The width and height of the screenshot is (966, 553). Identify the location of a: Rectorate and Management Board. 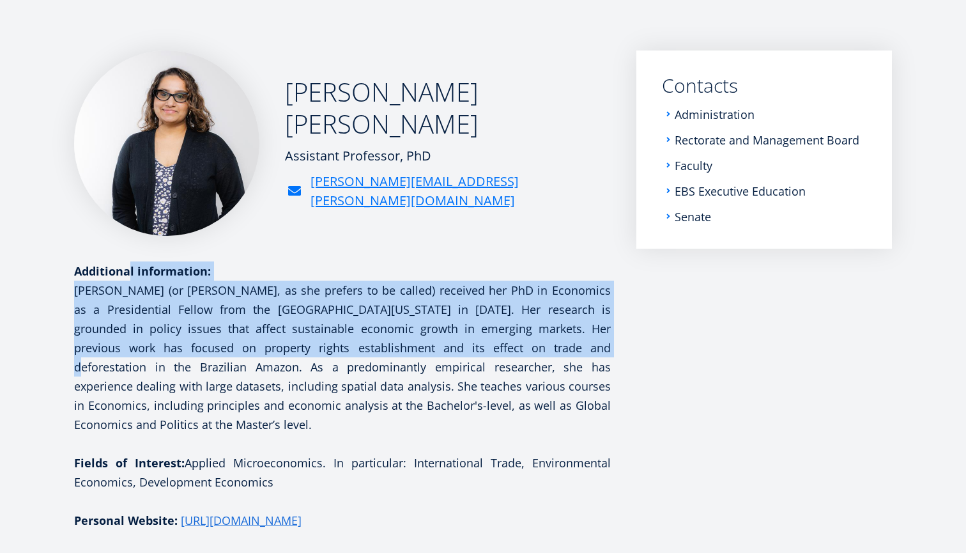
(767, 140).